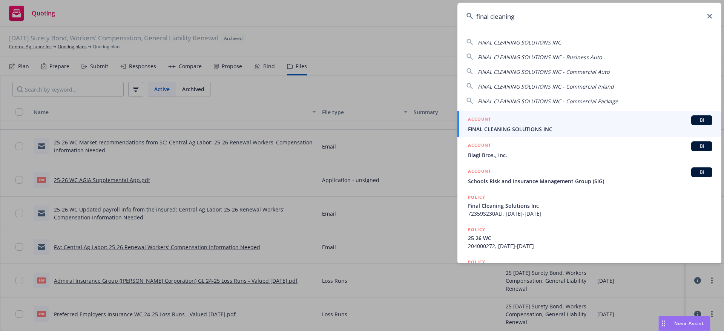  Describe the element at coordinates (589, 270) in the screenshot. I see `a: POLICY` at that location.